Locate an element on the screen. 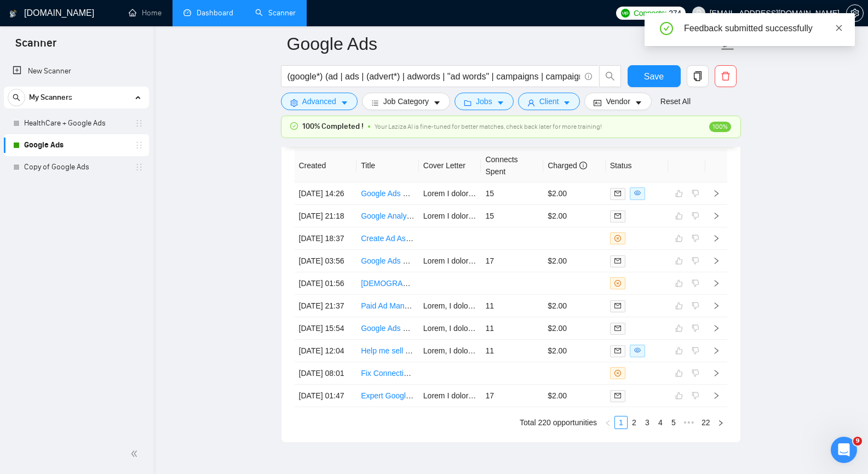  li: 2 is located at coordinates (634, 423).